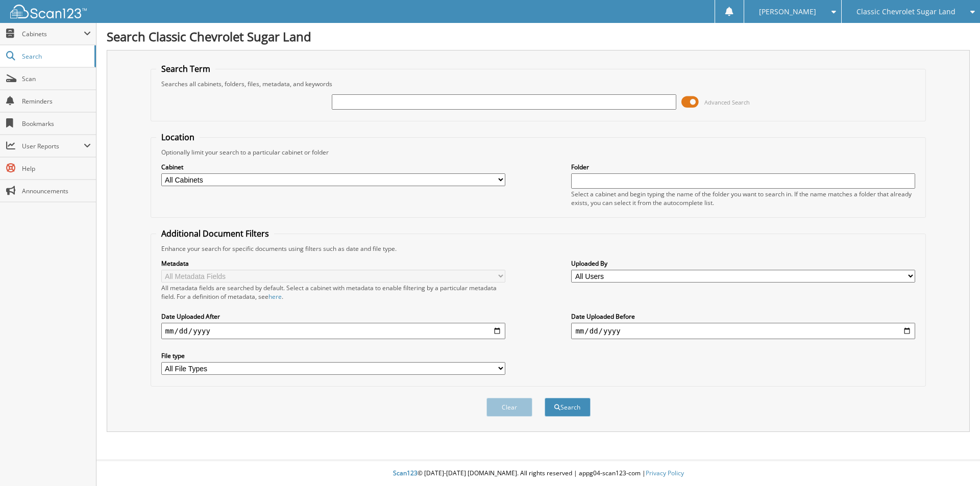 The height and width of the screenshot is (486, 980). I want to click on span: Bookmarks, so click(56, 123).